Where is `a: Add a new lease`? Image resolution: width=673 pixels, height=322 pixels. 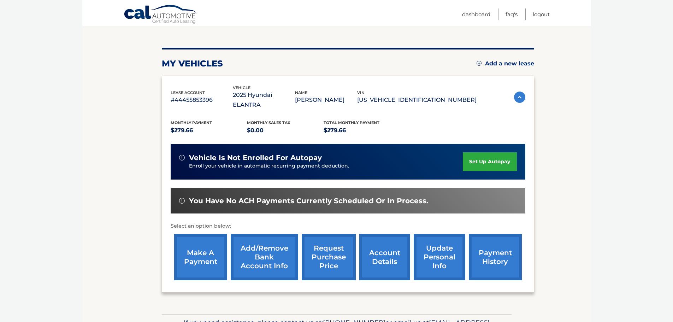 a: Add a new lease is located at coordinates (505, 64).